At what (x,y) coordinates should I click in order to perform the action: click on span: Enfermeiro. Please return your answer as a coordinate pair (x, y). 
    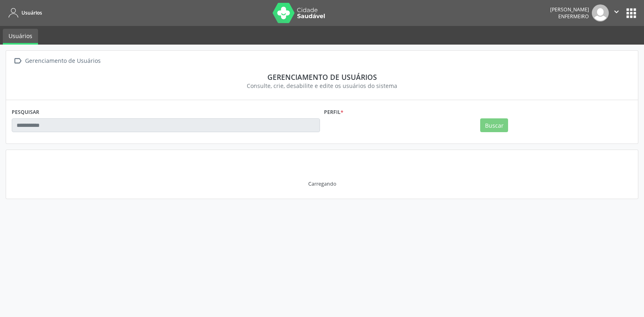
    Looking at the image, I should click on (574, 16).